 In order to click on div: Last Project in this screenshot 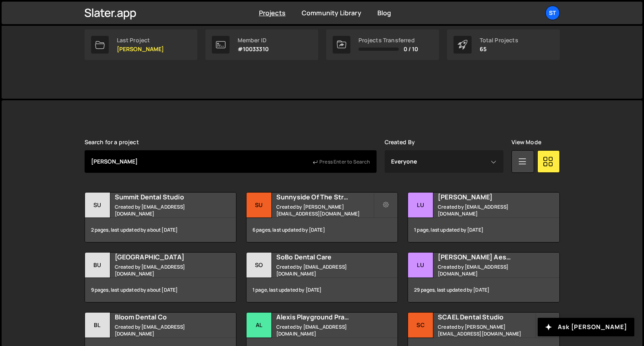, I will do `click(140, 40)`.